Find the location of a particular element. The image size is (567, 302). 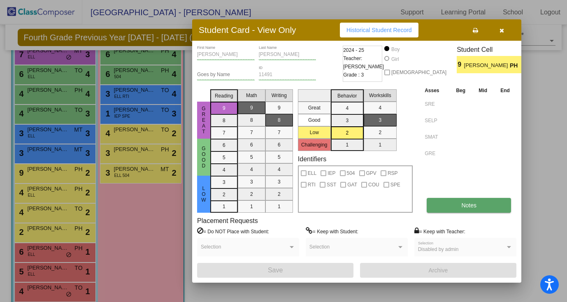

h3: Student Cell is located at coordinates (492, 49).